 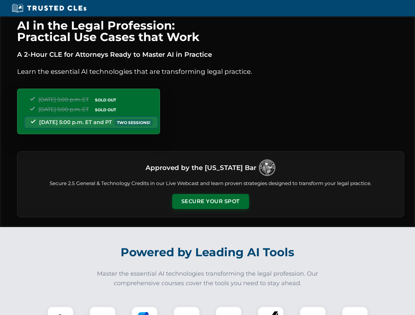 What do you see at coordinates (211, 72) in the screenshot?
I see `p: Learn the essential AI technologies that are transforming legal practice.` at bounding box center [211, 72].